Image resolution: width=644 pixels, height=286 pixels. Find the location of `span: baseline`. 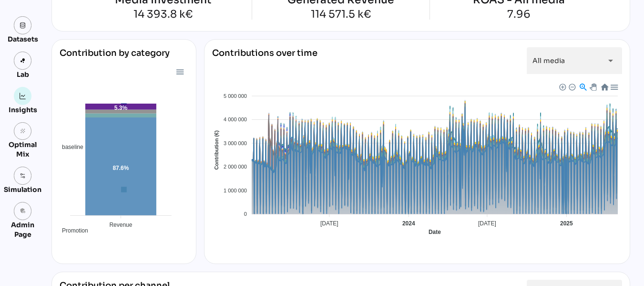

span: baseline is located at coordinates (69, 147).